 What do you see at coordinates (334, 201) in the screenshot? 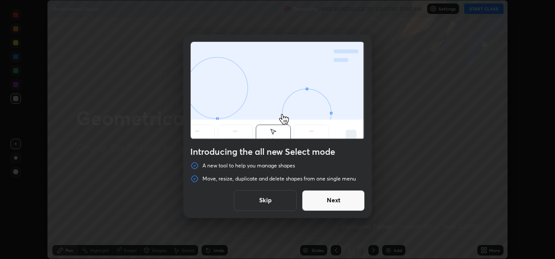
I see `button: Next` at bounding box center [334, 201].